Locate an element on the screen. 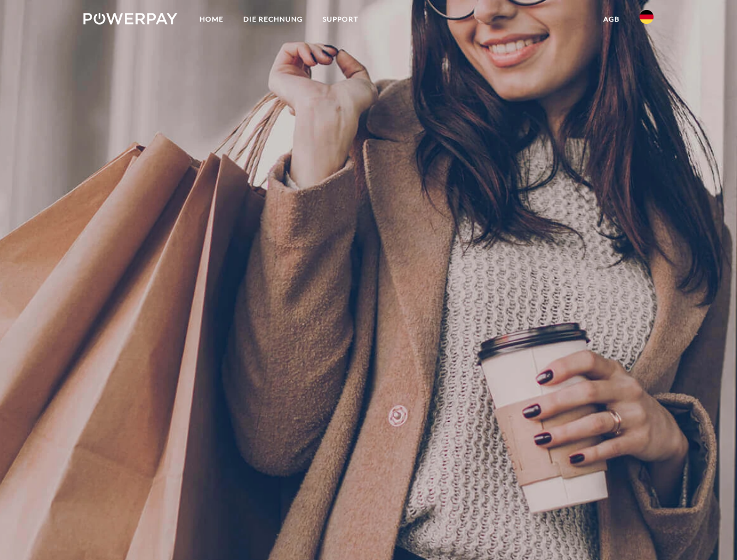 The width and height of the screenshot is (737, 560). a: DIE RECHNUNG is located at coordinates (273, 20).